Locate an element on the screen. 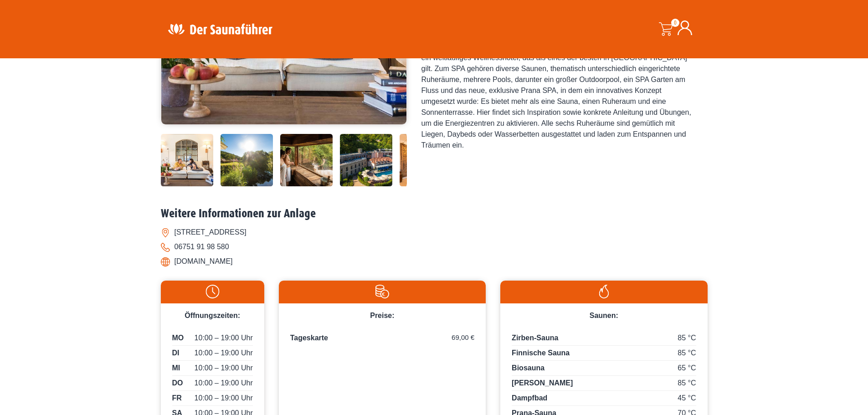  img: Flamme-weiss.svg is located at coordinates (604, 292).